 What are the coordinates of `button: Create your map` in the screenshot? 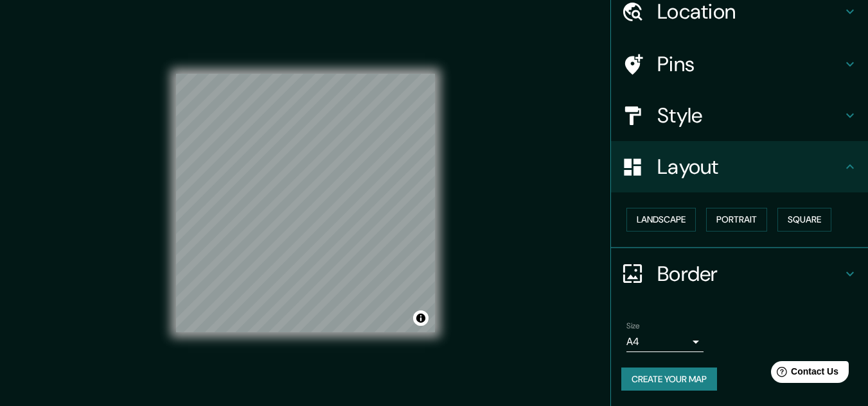 It's located at (669, 380).